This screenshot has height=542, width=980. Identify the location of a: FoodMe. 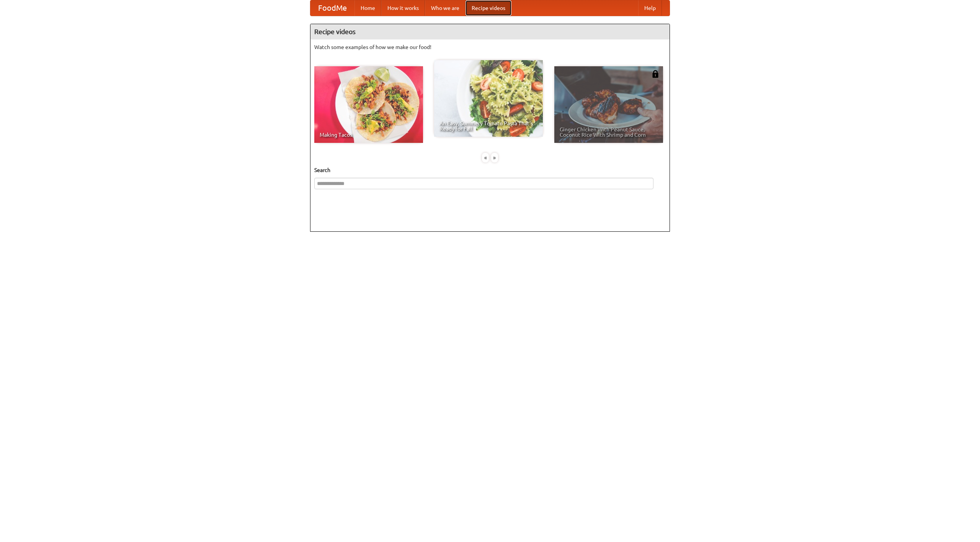
(332, 8).